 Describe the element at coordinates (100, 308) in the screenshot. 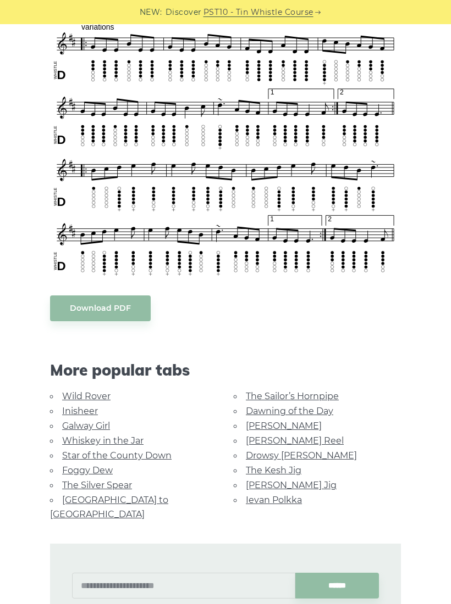

I see `a: Download PDF` at that location.